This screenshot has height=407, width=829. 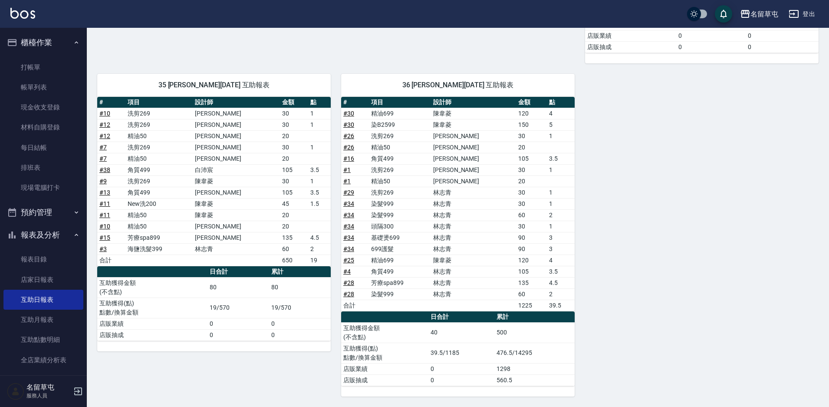 What do you see at coordinates (103, 249) in the screenshot?
I see `a: #3` at bounding box center [103, 249].